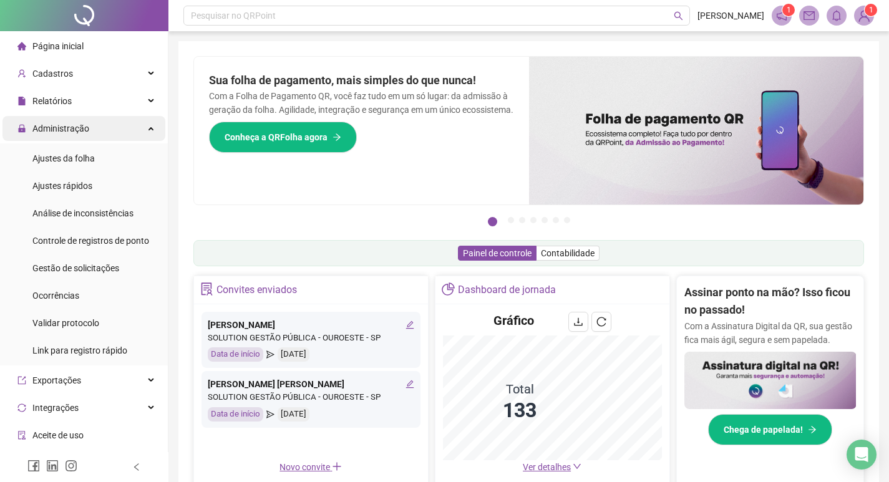 Image resolution: width=889 pixels, height=482 pixels. Describe the element at coordinates (837, 16) in the screenshot. I see `span: bell` at that location.